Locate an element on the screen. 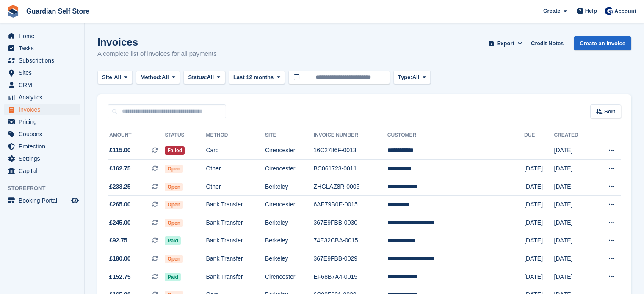 This screenshot has height=294, width=644. th: Customer is located at coordinates (455, 135).